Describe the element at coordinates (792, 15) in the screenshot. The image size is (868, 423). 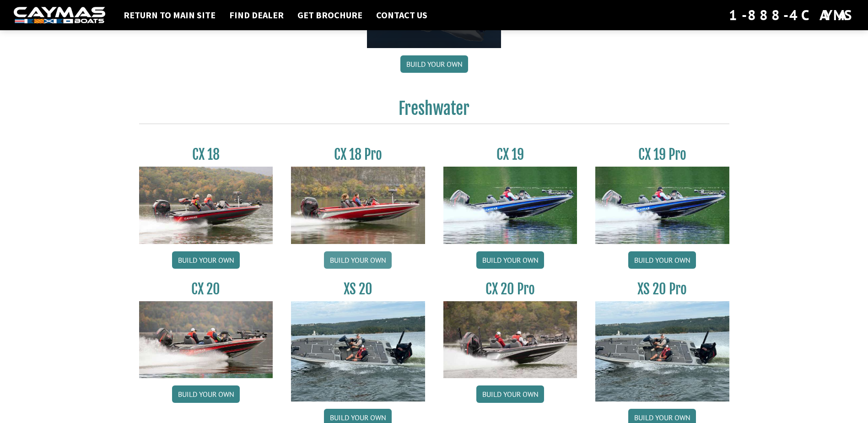
I see `div: 1-888-4CAYMAS` at that location.